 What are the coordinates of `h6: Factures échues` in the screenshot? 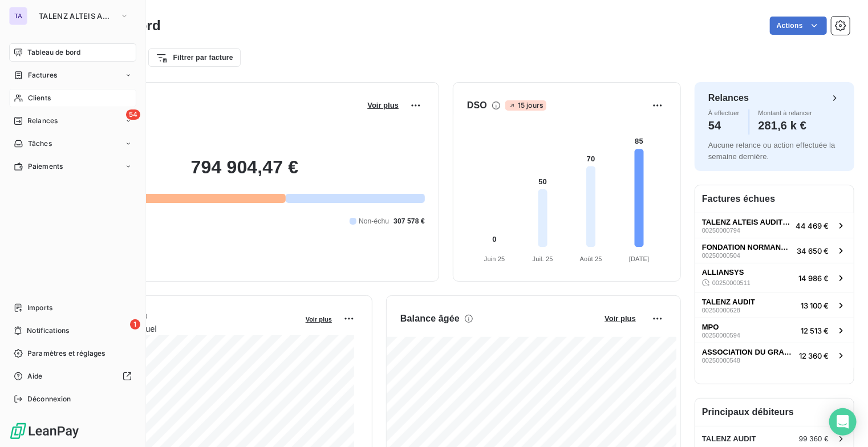 It's located at (775, 199).